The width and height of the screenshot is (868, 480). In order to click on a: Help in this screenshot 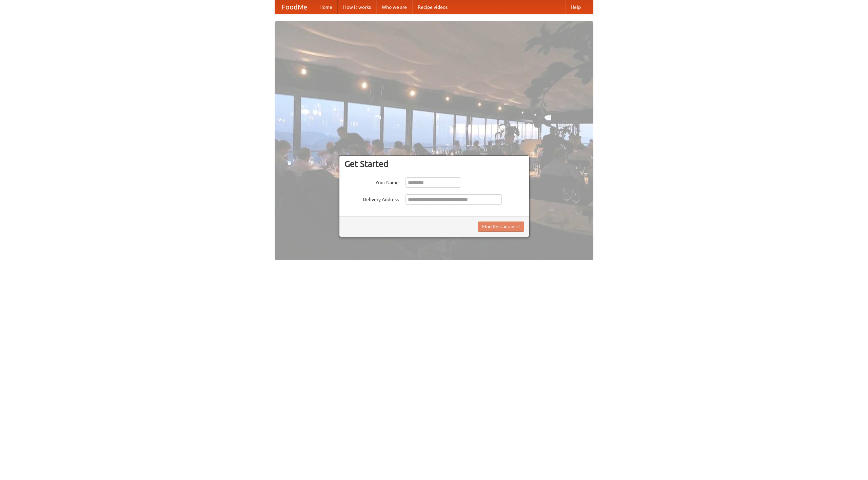, I will do `click(576, 7)`.